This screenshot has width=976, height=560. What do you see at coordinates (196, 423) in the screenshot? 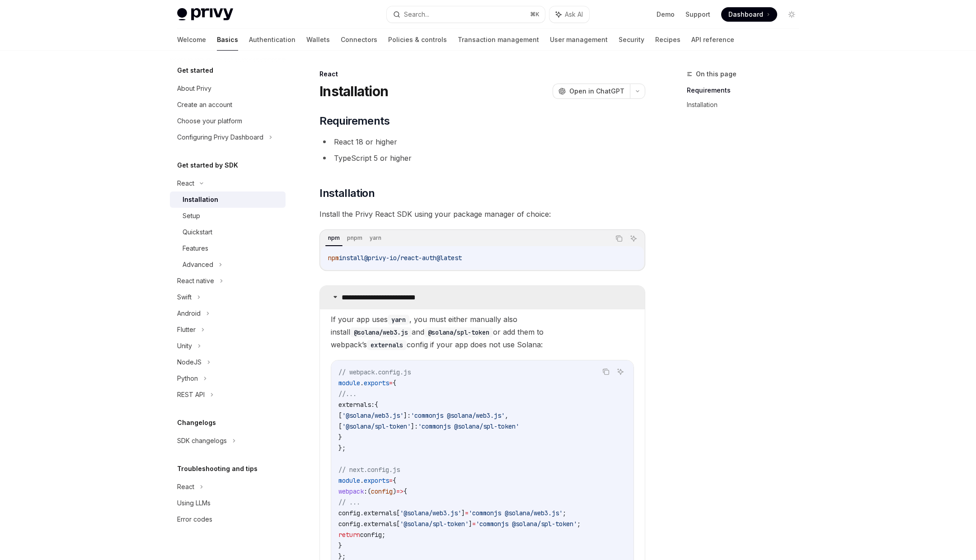
I see `h5: Changelogs` at bounding box center [196, 423].